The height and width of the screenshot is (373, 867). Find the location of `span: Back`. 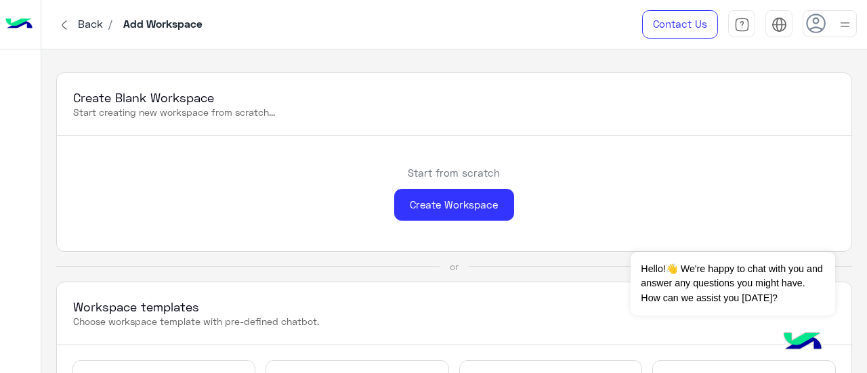

span: Back is located at coordinates (90, 23).